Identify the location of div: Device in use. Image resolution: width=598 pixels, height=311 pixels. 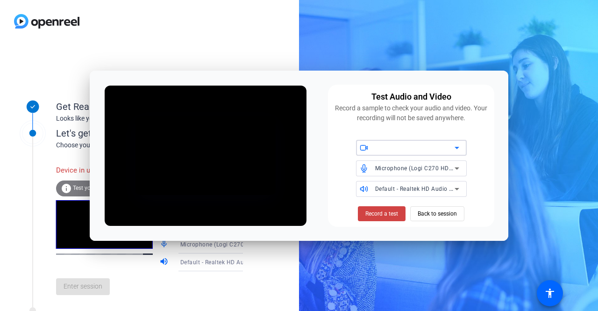
(107, 170).